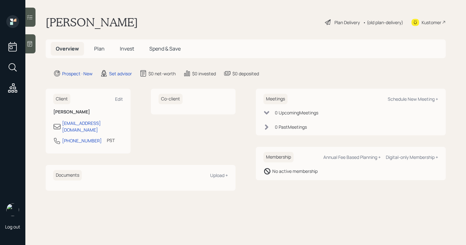 The image size is (466, 245). What do you see at coordinates (13, 226) in the screenshot?
I see `div: Log out` at bounding box center [13, 226].